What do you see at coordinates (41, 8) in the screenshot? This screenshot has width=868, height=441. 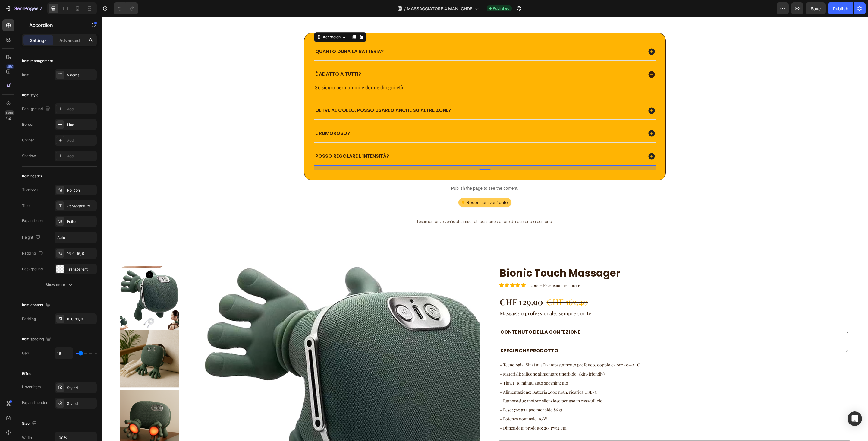 I see `p: 7` at bounding box center [41, 8].